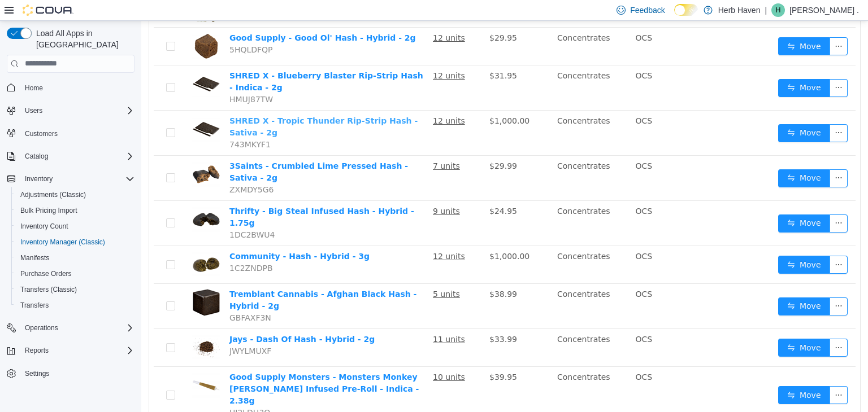  I want to click on u: 5 units, so click(305, 274).